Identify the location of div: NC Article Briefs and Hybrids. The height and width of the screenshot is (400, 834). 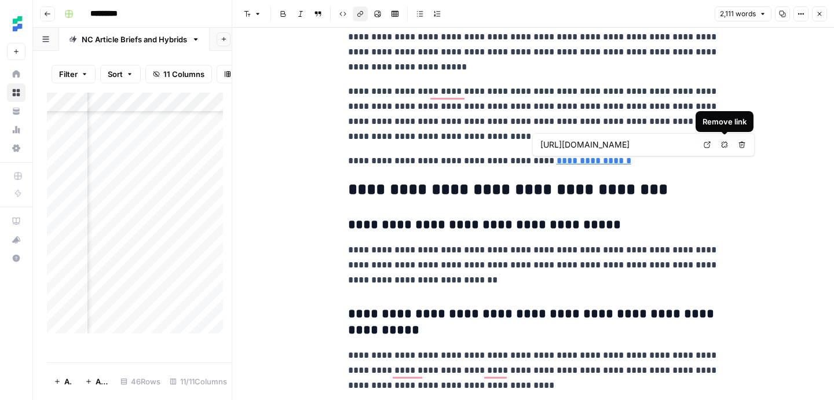
(134, 39).